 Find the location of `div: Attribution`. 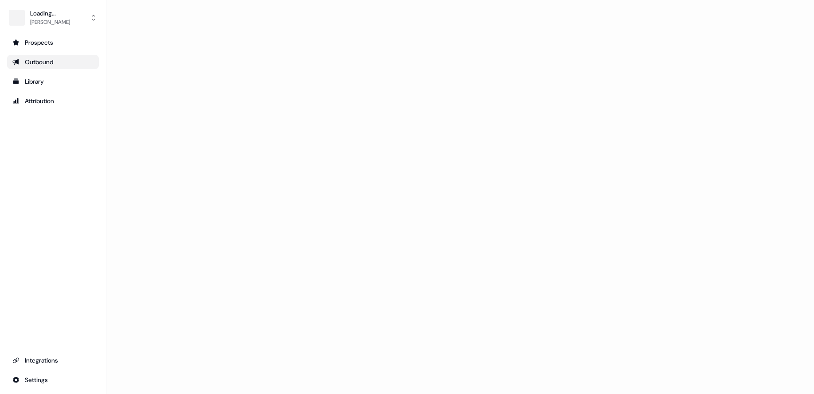

div: Attribution is located at coordinates (53, 101).